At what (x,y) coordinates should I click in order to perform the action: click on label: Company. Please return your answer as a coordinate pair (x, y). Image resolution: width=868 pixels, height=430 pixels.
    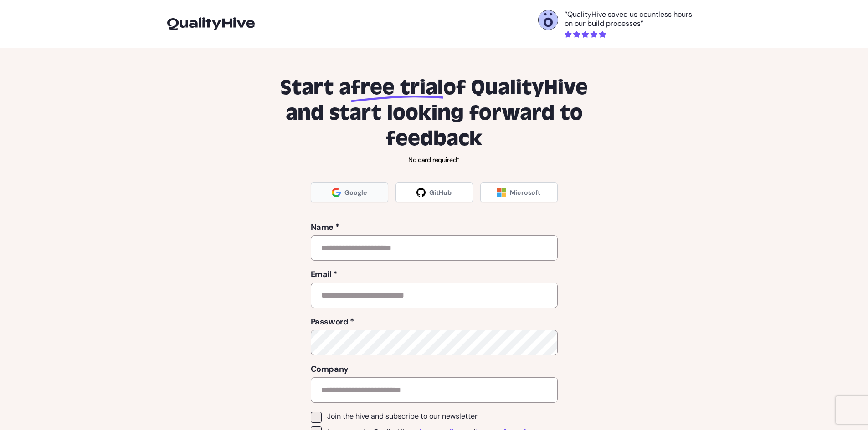
    Looking at the image, I should click on (434, 369).